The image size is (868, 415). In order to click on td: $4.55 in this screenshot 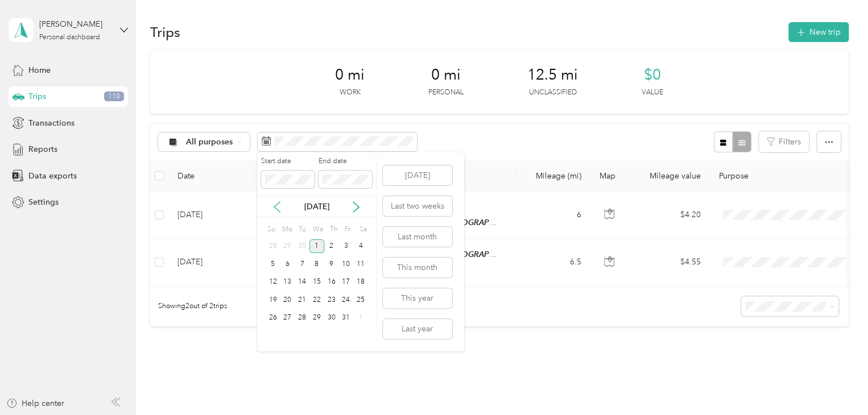, I will do `click(670, 262)`.